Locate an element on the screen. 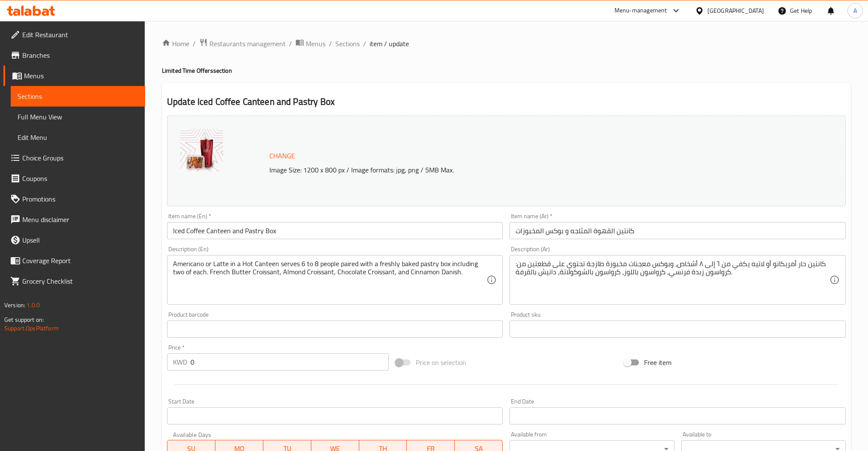 This screenshot has height=451, width=868. span: Edit Restaurant is located at coordinates (80, 34).